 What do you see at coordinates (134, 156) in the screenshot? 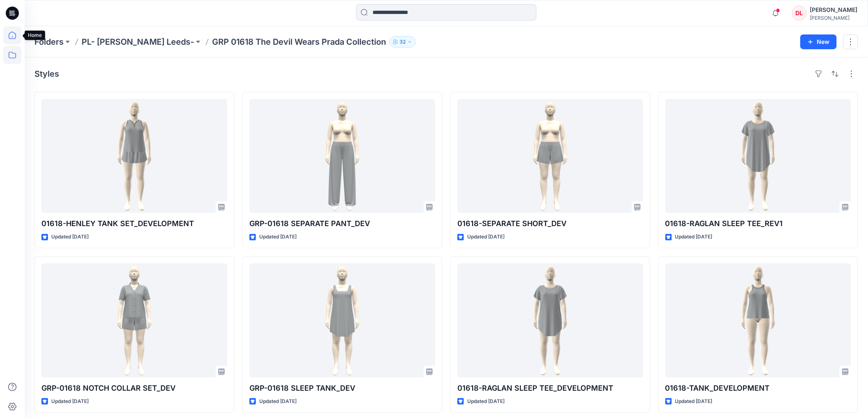
I see `a: 01618-HENLEY TANK SET_DEVELOPMENT` at bounding box center [134, 156].